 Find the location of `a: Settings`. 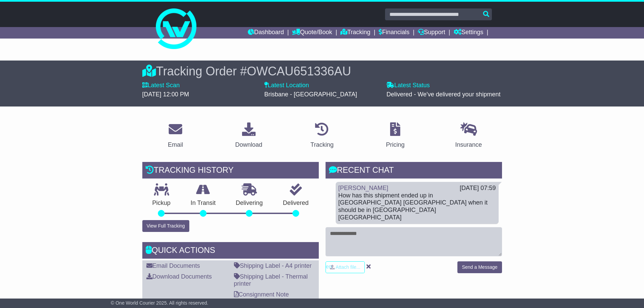

a: Settings is located at coordinates (468, 33).